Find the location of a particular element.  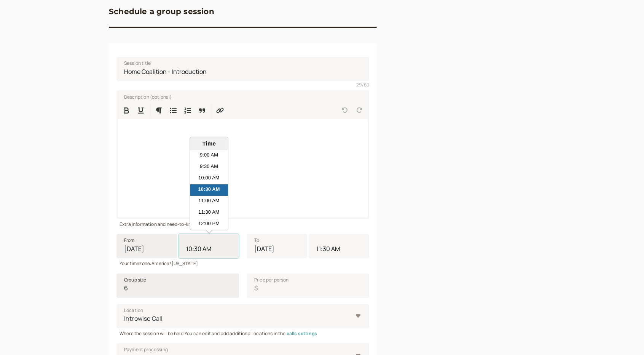

span: Location is located at coordinates (134, 311).